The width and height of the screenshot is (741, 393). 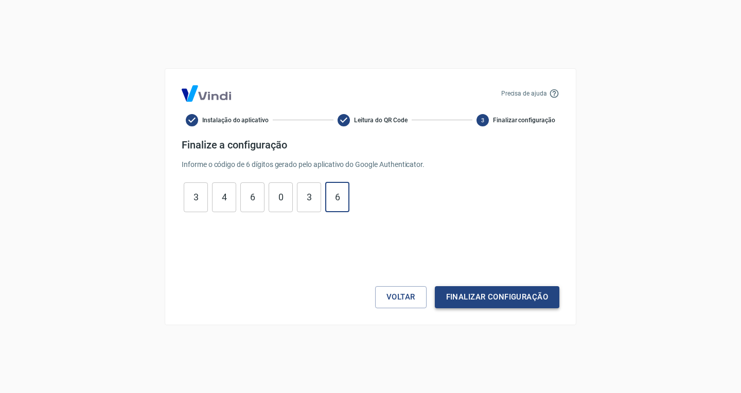 I want to click on span: Finalizar configuração, so click(x=524, y=120).